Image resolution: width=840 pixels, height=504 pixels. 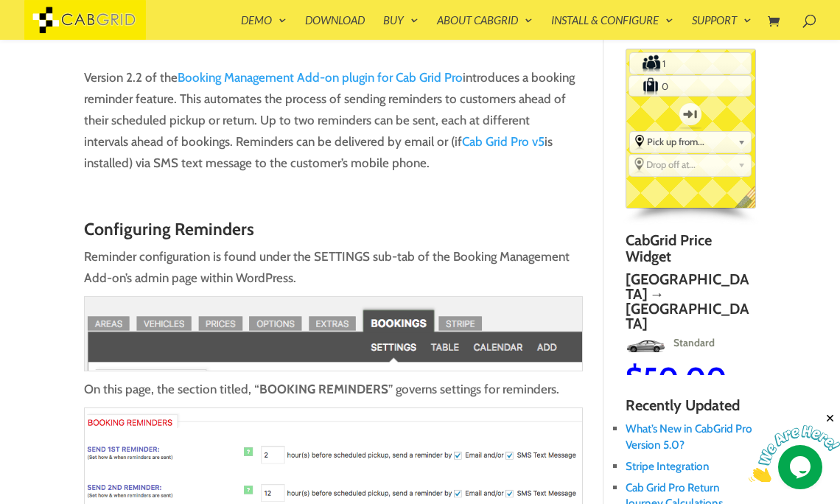 I want to click on a: Cab Grid Pro v5, so click(x=503, y=141).